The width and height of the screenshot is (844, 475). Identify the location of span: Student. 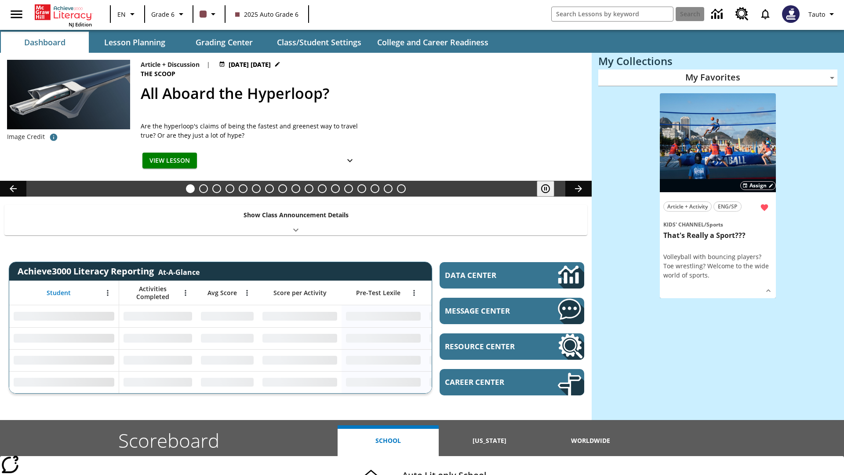
(58, 293).